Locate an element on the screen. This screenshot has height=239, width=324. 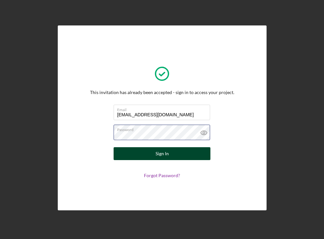
div: Sign In is located at coordinates (162, 154).